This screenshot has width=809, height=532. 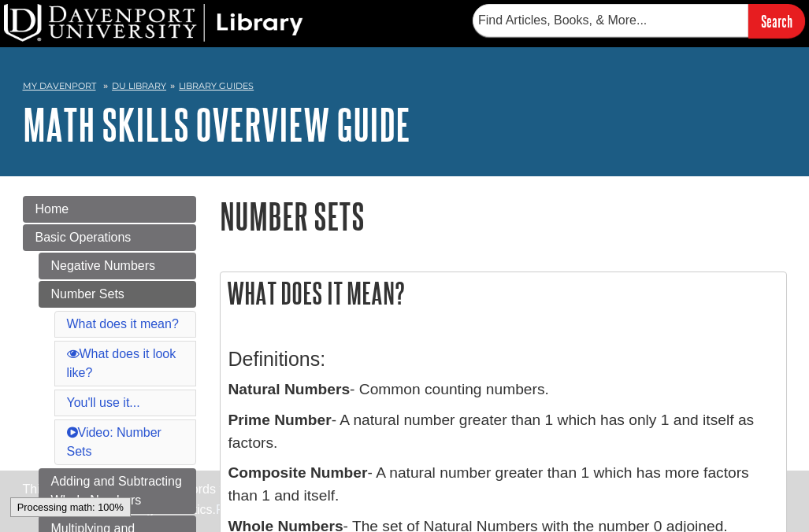 I want to click on a: Adding and Subtracting Whole Numbers, so click(x=117, y=491).